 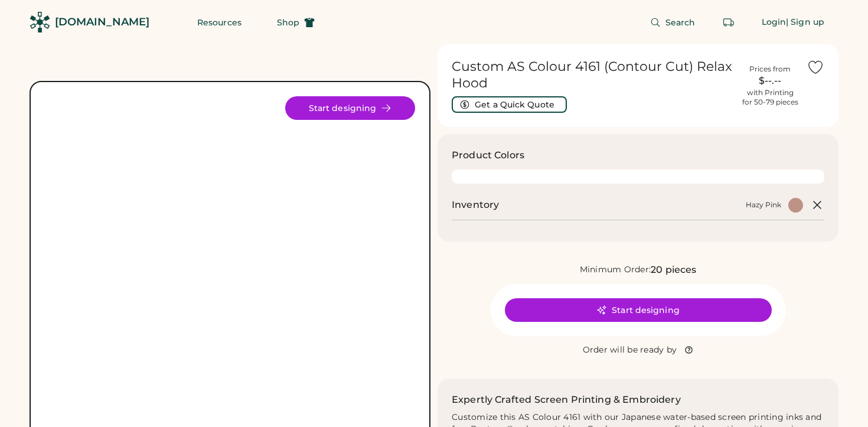 I want to click on div: | Sign up, so click(x=805, y=22).